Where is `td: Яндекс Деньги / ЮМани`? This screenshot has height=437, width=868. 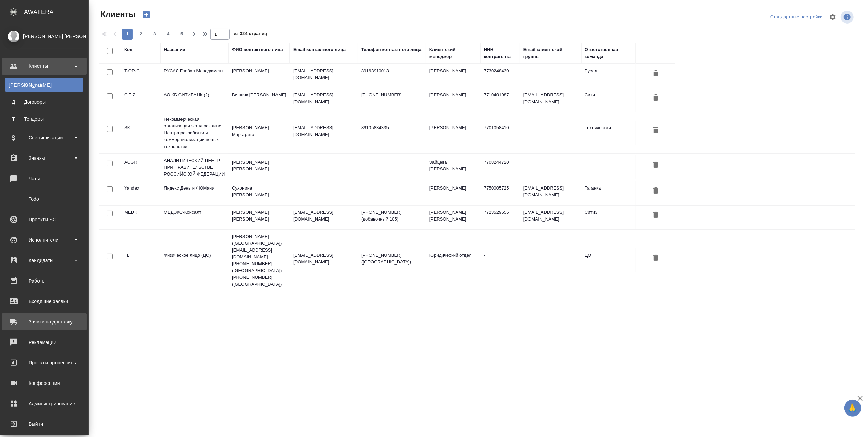 td: Яндекс Деньги / ЮМани is located at coordinates (194, 193).